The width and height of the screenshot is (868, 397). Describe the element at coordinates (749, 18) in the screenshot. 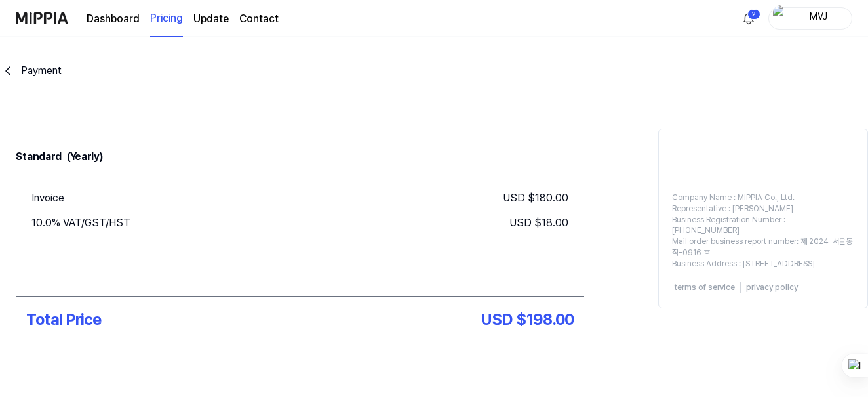

I see `button: 알림2` at that location.